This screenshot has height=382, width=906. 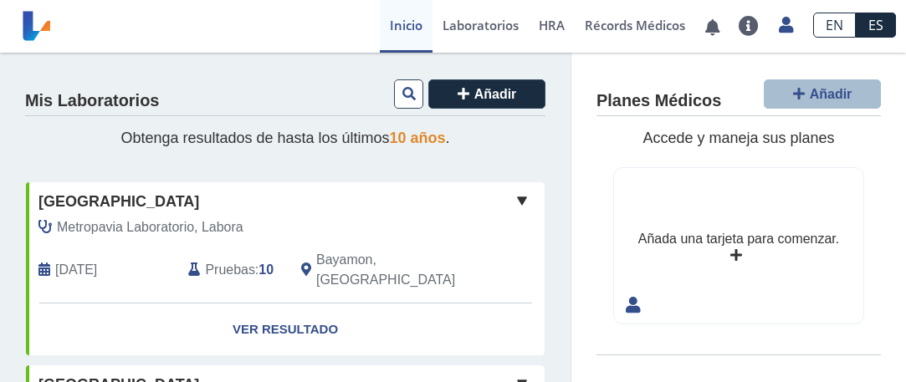 I want to click on span: Metropavia Laboratorio, Labora, so click(x=150, y=227).